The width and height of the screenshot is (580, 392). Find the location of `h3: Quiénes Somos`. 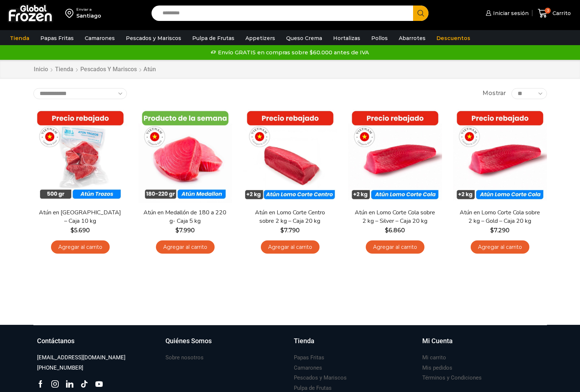

h3: Quiénes Somos is located at coordinates (189, 341).